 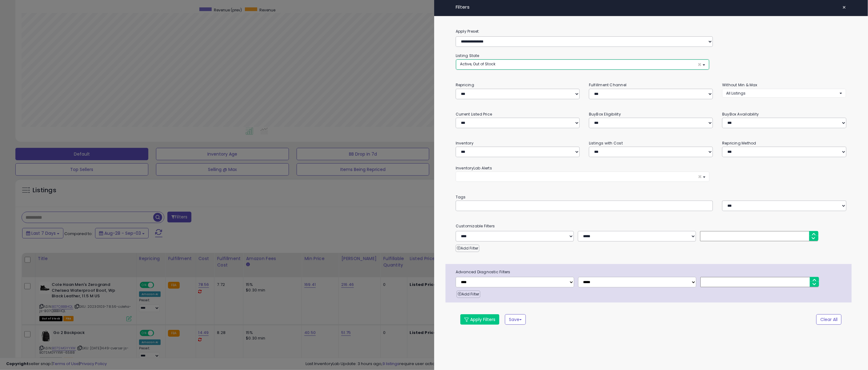 I want to click on small: InventoryLab Alerts, so click(x=474, y=168).